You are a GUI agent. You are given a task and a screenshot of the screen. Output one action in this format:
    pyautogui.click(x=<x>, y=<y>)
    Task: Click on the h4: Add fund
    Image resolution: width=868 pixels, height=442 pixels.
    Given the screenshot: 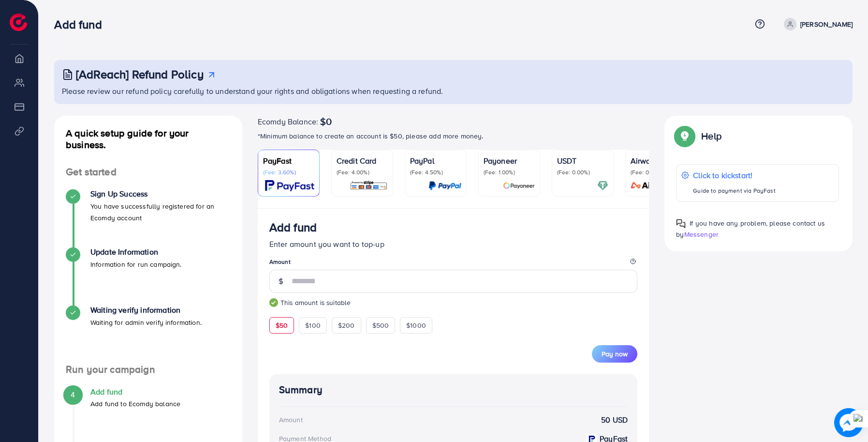 What is the action you would take?
    pyautogui.click(x=136, y=391)
    